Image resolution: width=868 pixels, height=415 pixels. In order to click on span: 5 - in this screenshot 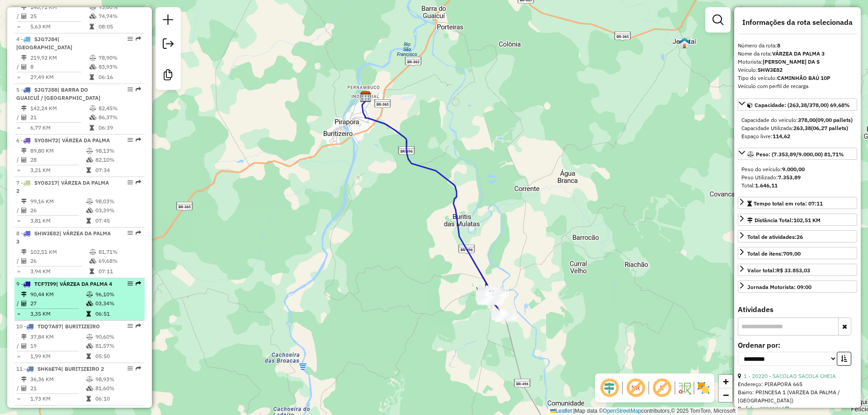, I will do `click(58, 93)`.